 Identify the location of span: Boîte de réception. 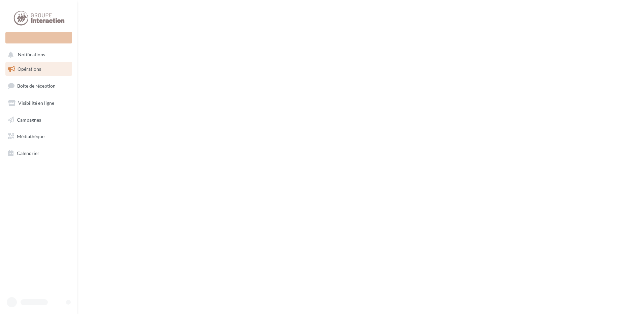
(36, 85).